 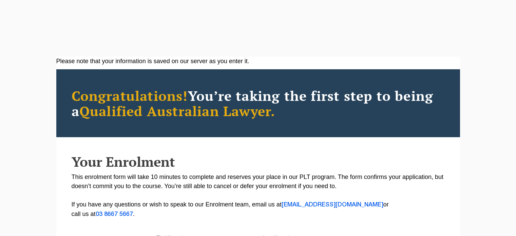 What do you see at coordinates (258, 61) in the screenshot?
I see `div: Please note that your information is saved on our server as you enter it.` at bounding box center [258, 61].